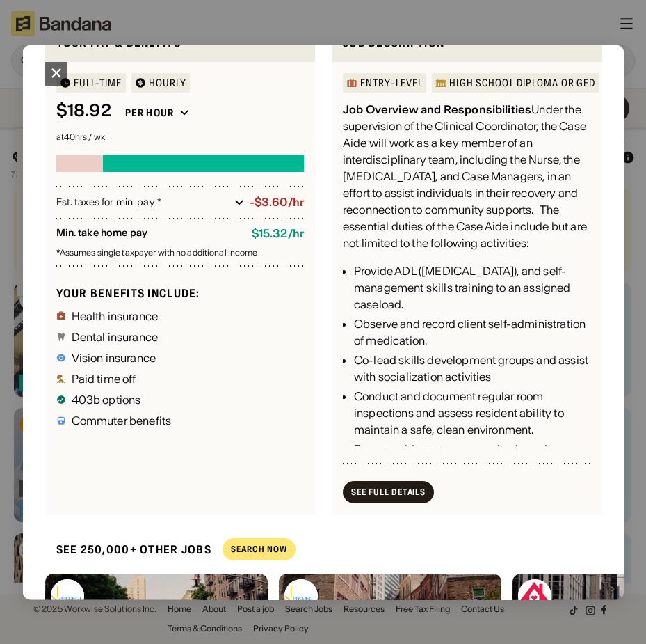 This screenshot has height=644, width=646. Describe the element at coordinates (83, 112) in the screenshot. I see `div: $ 18.92` at that location.